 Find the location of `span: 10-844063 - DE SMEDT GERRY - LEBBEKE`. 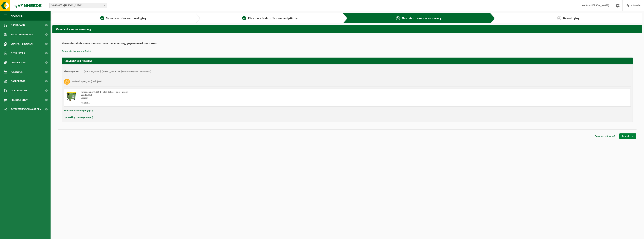

span: 10-844063 - DE SMEDT GERRY - LEBBEKE is located at coordinates (78, 6).